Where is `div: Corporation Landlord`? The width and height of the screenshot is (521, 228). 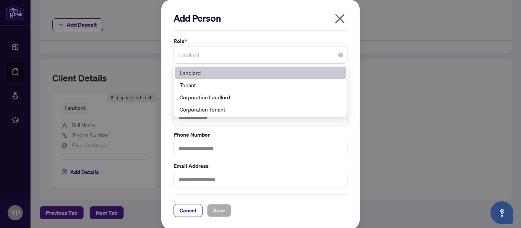 div: Corporation Landlord is located at coordinates (260, 97).